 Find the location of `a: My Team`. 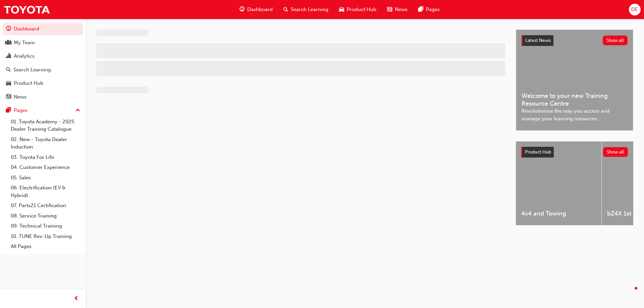

a: My Team is located at coordinates (42, 42).